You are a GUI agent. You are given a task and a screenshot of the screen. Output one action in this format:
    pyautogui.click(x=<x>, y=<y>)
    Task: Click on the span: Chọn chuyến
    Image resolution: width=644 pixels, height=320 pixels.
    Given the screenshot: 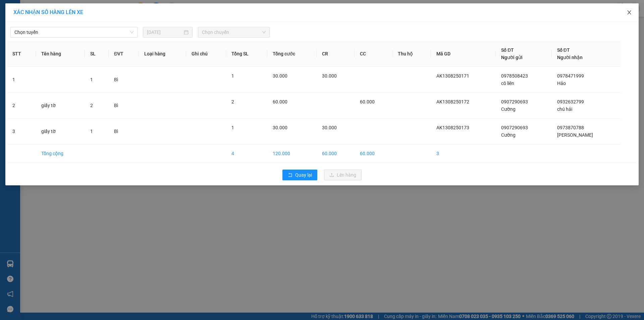 What is the action you would take?
    pyautogui.click(x=233, y=32)
    